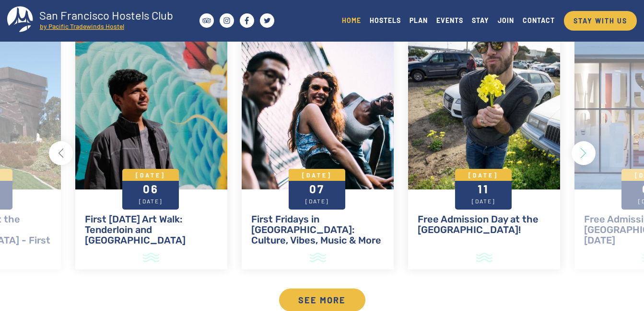 This screenshot has height=311, width=644. Describe the element at coordinates (600, 21) in the screenshot. I see `a: STAY WITH US` at that location.